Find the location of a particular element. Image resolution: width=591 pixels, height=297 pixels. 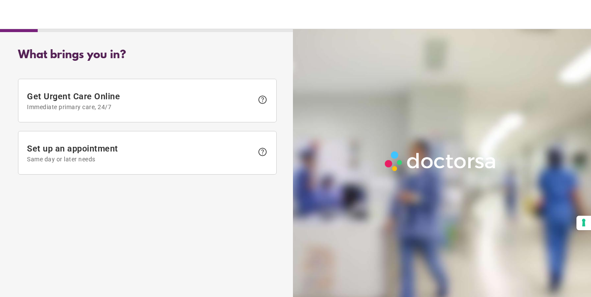

span: Immediate primary care, 24/7 is located at coordinates (140, 107).